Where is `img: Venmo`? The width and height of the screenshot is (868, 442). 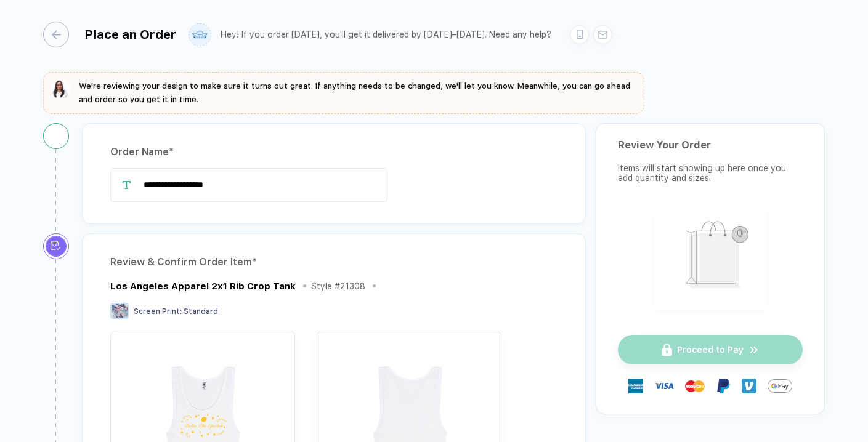
img: Venmo is located at coordinates (749, 386).